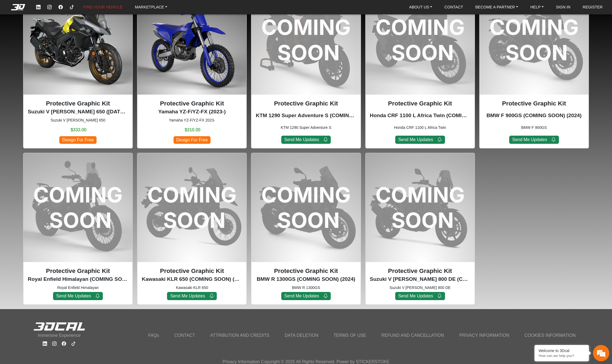 This screenshot has width=612, height=364. What do you see at coordinates (496, 7) in the screenshot?
I see `a: BECOME A PARTNER` at bounding box center [496, 7].